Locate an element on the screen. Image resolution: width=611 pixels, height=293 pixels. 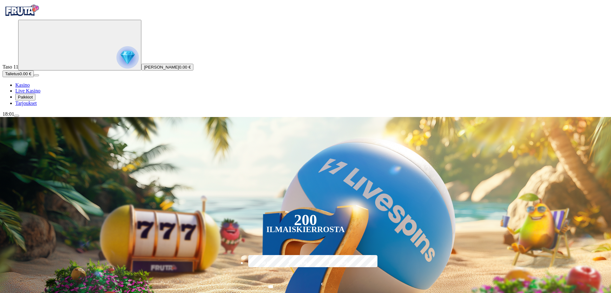
span: Tarjoukset is located at coordinates (26, 103).